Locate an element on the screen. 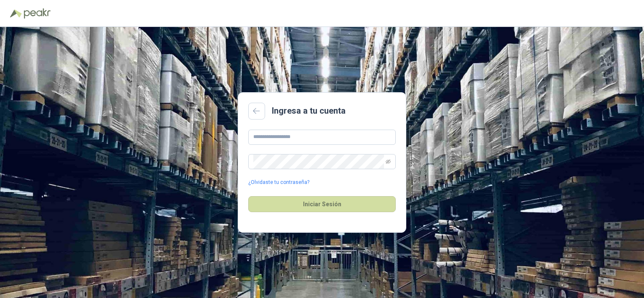 This screenshot has width=644, height=298. a: ¿Olvidaste tu contraseña? is located at coordinates (278, 182).